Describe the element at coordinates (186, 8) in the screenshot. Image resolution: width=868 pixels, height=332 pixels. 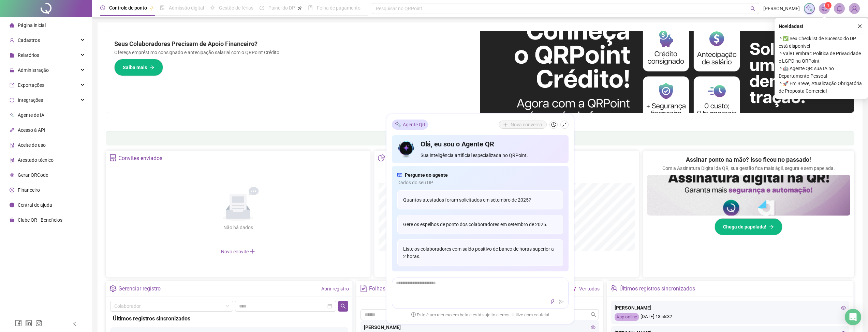
I see `span: Admissão digital` at that location.